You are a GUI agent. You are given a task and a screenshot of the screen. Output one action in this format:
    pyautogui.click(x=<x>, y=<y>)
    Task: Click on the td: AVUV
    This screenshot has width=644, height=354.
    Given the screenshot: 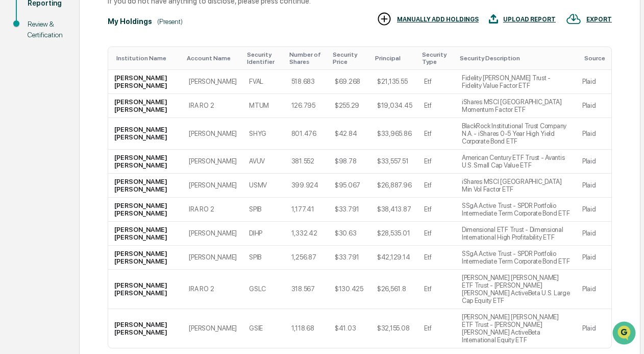 What is the action you would take?
    pyautogui.click(x=264, y=161)
    